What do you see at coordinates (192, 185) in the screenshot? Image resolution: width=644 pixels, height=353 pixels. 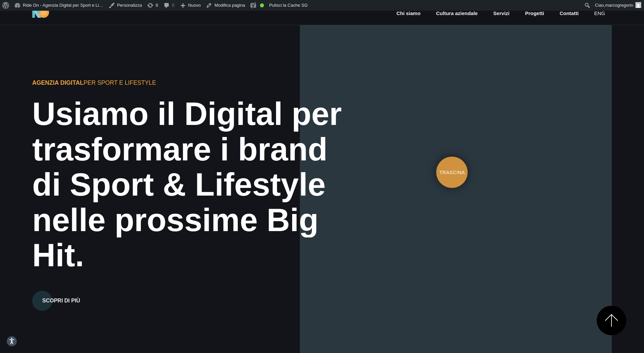 I see `div: di Sport & Lifestyle` at bounding box center [192, 185].